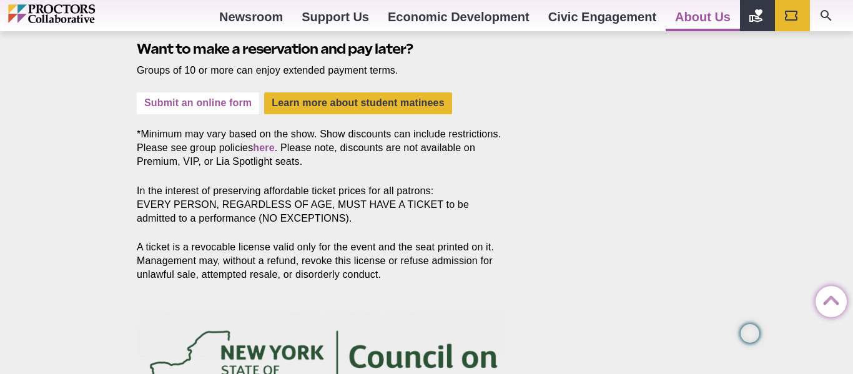 The height and width of the screenshot is (374, 853). What do you see at coordinates (264, 147) in the screenshot?
I see `a: here` at bounding box center [264, 147].